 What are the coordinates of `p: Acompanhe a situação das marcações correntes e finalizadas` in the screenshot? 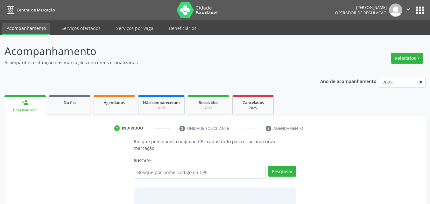 It's located at (152, 62).